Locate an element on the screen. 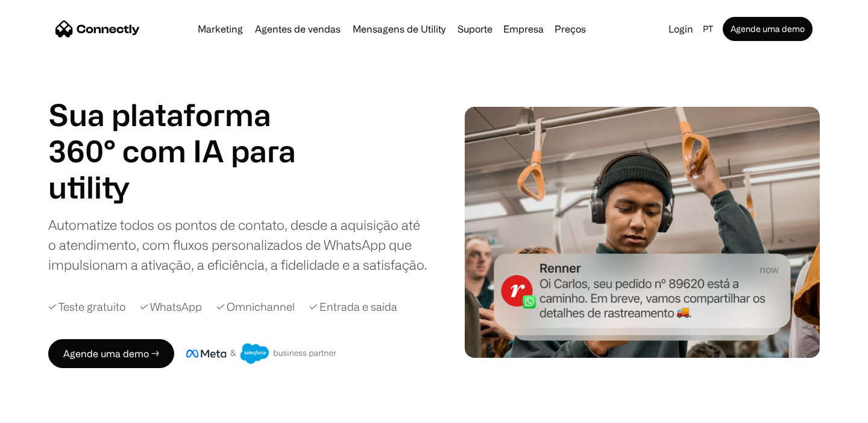  img: Meta e crachá de parceiro de negócios do Salesforce. is located at coordinates (261, 353).